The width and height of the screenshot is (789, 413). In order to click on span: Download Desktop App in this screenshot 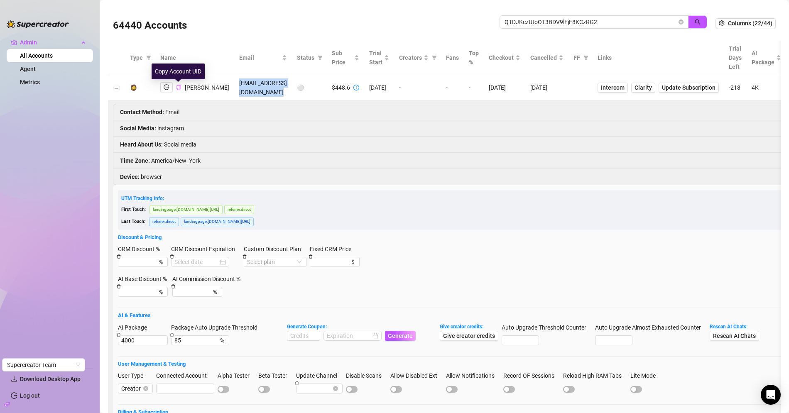, I will do `click(50, 379)`.